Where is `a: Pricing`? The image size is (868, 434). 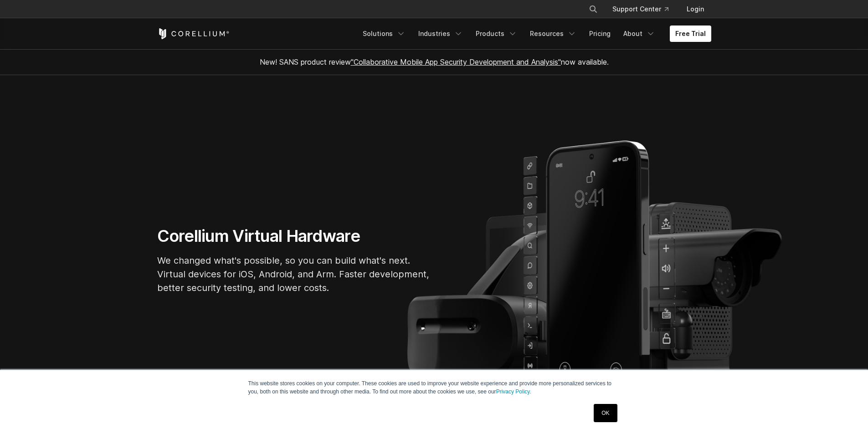
a: Pricing is located at coordinates (600, 34).